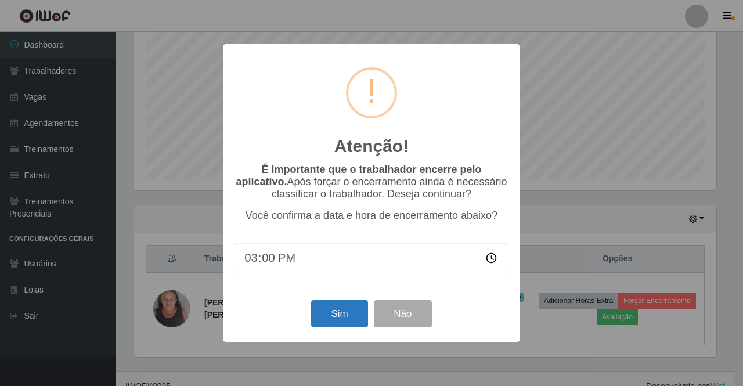  What do you see at coordinates (371, 215) in the screenshot?
I see `p: Você confirma a data e hora de encerramento abaixo?` at bounding box center [371, 215].